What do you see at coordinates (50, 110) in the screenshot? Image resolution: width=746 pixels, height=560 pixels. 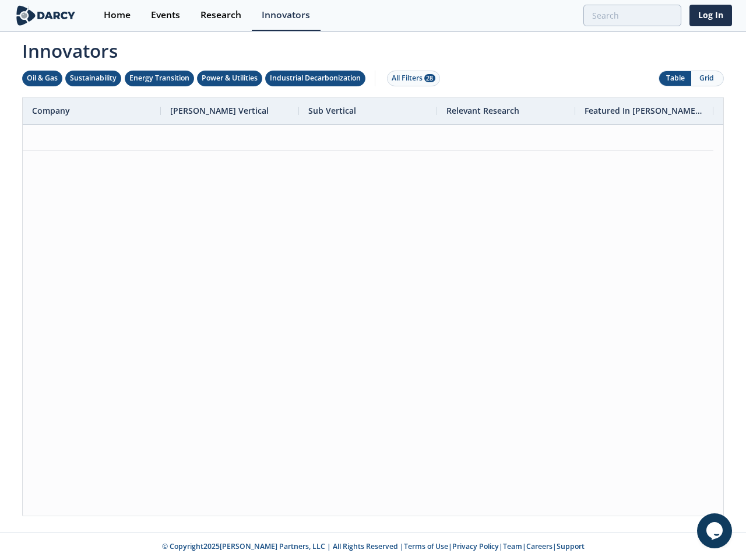 I see `span: Company` at bounding box center [50, 110].